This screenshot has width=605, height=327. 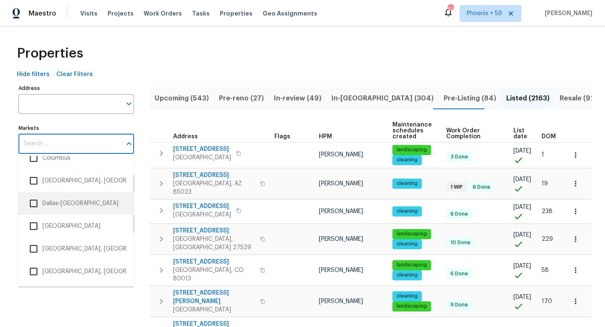 What do you see at coordinates (70, 144) in the screenshot?
I see `input: Search ...` at bounding box center [70, 144].